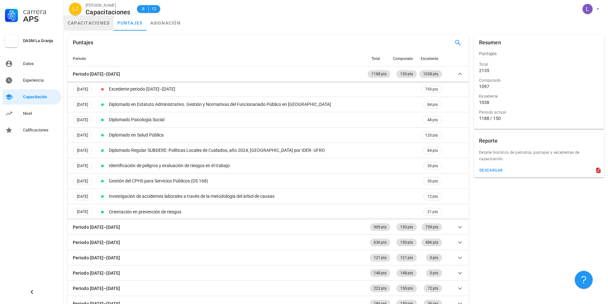 Image resolution: width=608 pixels, height=304 pixels. Describe the element at coordinates (264, 135) in the screenshot. I see `td: Diplomado en Salud Pública` at that location.